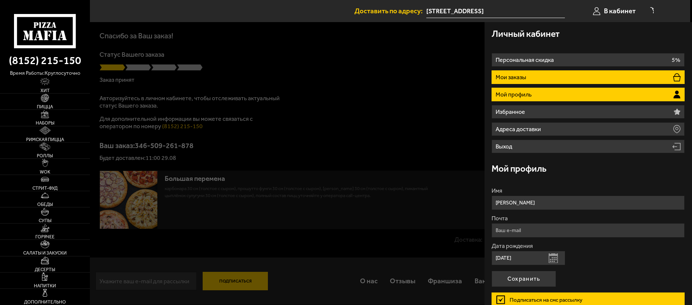 The height and width of the screenshot is (305, 692). I want to click on h3: Мой профиль, so click(519, 169).